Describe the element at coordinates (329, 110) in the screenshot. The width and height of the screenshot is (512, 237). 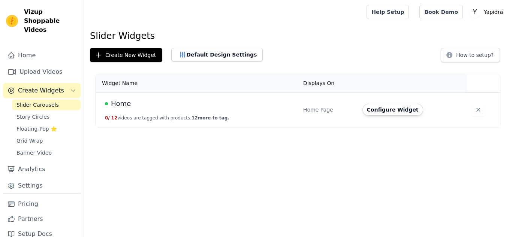
I see `div: Home Page` at that location.